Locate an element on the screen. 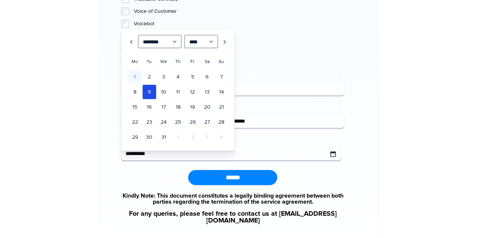  a: 28 is located at coordinates (222, 122).